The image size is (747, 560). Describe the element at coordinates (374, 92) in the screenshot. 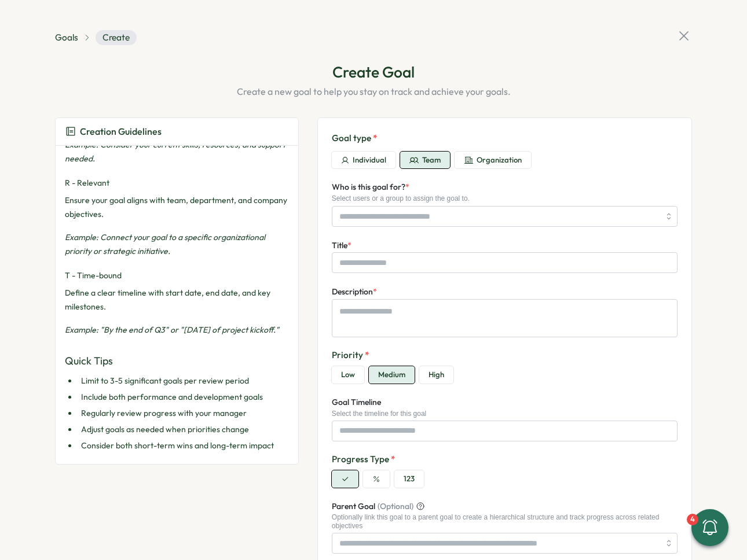

I see `p: Create a new goal to help you stay on track and achieve your goals.` at that location.